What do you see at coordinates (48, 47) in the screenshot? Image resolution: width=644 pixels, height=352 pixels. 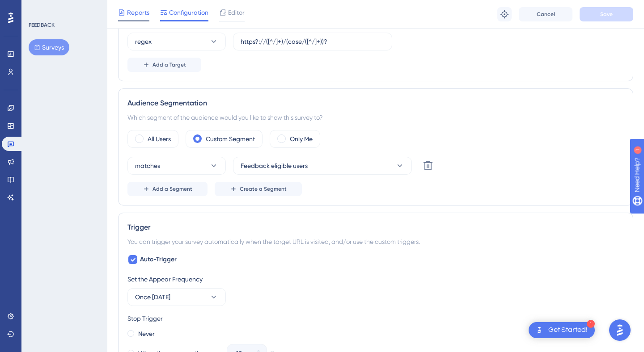 I see `button: Surveys` at bounding box center [48, 47].